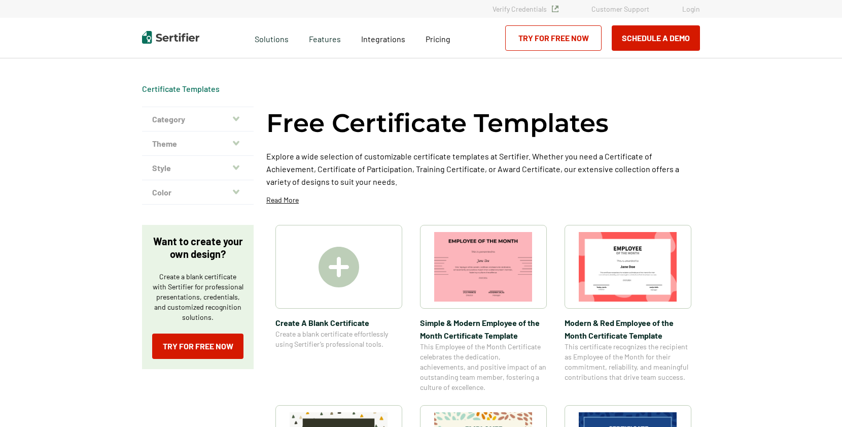 The height and width of the screenshot is (427, 842). What do you see at coordinates (170, 37) in the screenshot?
I see `img: Sertifier | Digital Credentialing Platform` at bounding box center [170, 37].